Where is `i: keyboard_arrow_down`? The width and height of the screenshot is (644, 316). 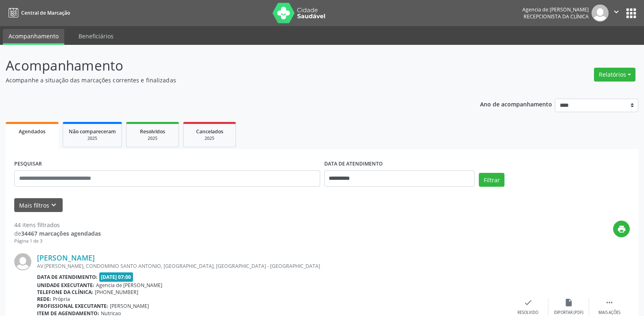
i: keyboard_arrow_down is located at coordinates (54, 205).